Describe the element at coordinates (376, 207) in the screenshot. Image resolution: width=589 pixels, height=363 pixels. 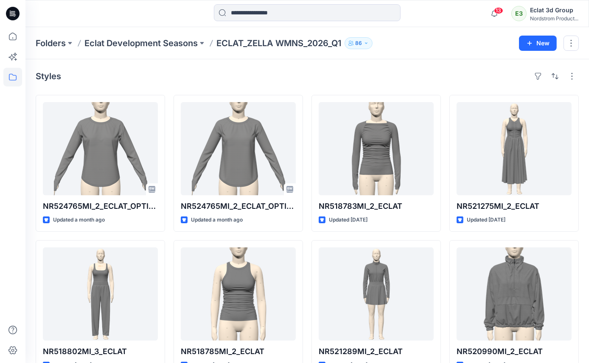
I see `p: NR518783MI_2_ECLAT` at that location.